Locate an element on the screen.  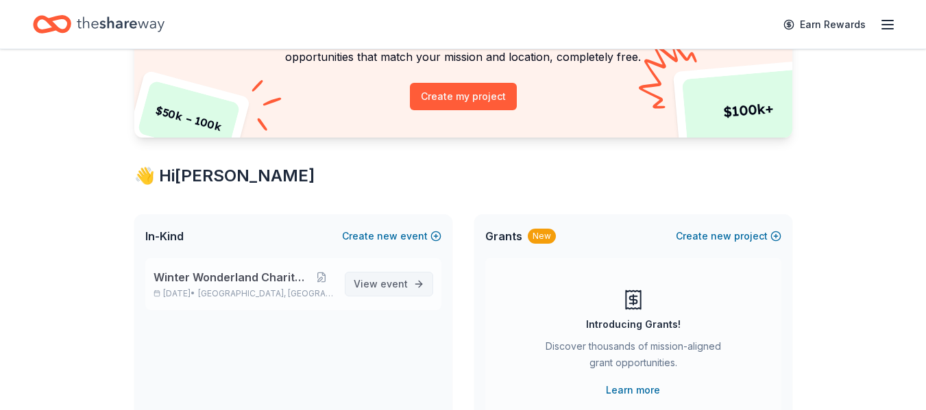
a: View event is located at coordinates (388, 284).